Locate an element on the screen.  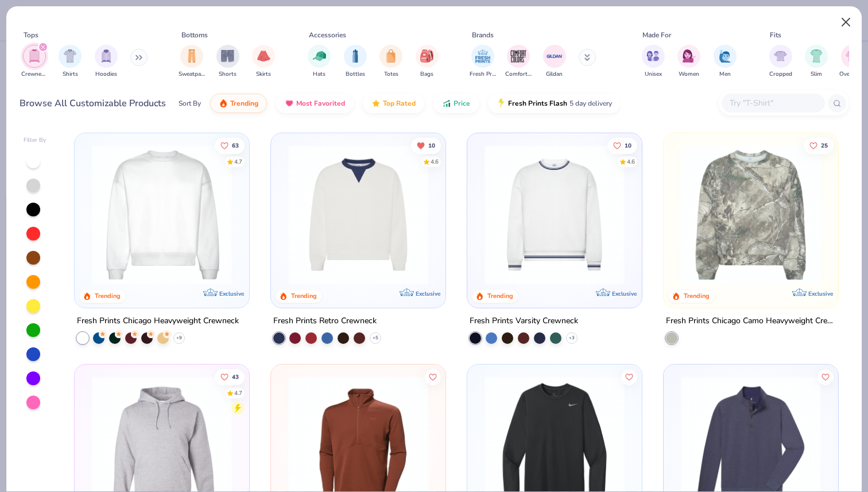
div: filter for Hats is located at coordinates (319, 61).